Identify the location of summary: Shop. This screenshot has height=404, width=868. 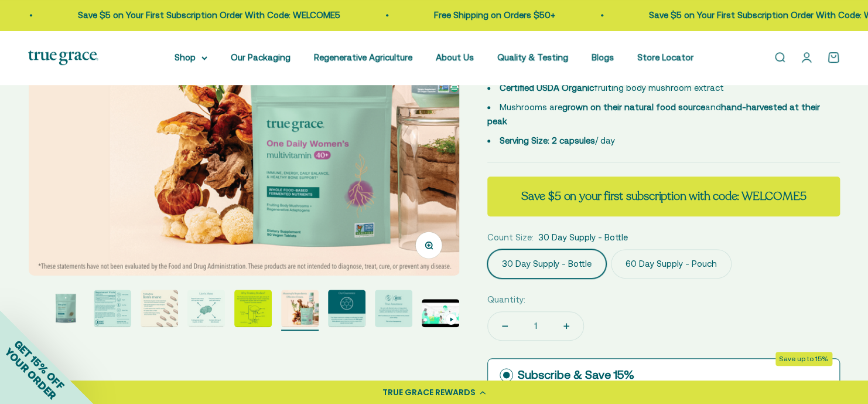
(191, 57).